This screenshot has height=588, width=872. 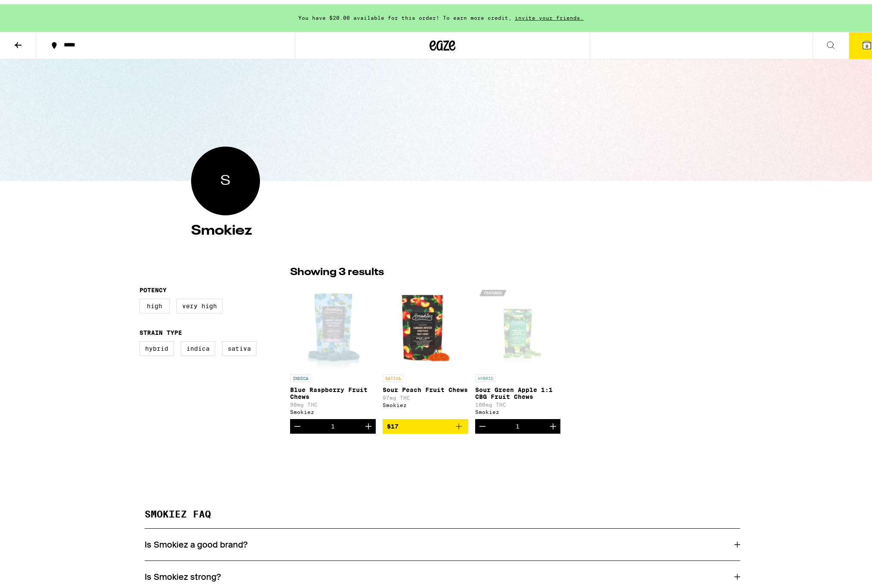 What do you see at coordinates (485, 374) in the screenshot?
I see `p: HYBRID` at bounding box center [485, 374].